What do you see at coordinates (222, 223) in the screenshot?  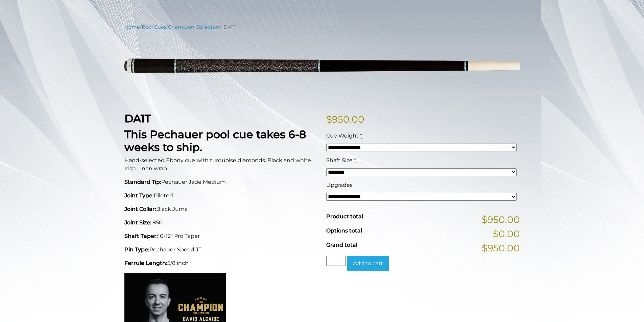 I see `p: .850` at bounding box center [222, 223].